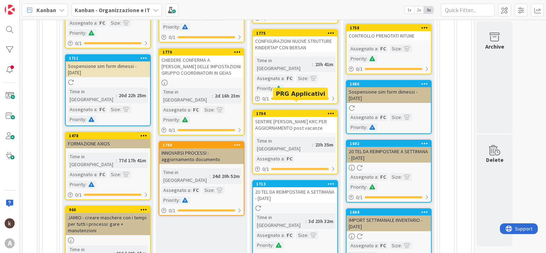 Image resolution: width=546 pixels, height=253 pixels. What do you see at coordinates (132, 95) in the screenshot?
I see `div: 20d 22h 25m` at bounding box center [132, 95].